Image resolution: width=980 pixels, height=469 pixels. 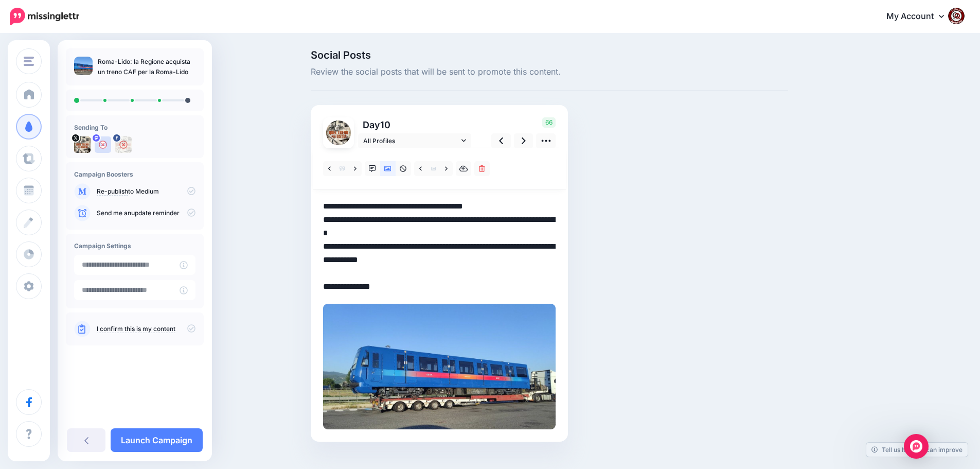 I want to click on a: Re-publish, so click(x=112, y=191).